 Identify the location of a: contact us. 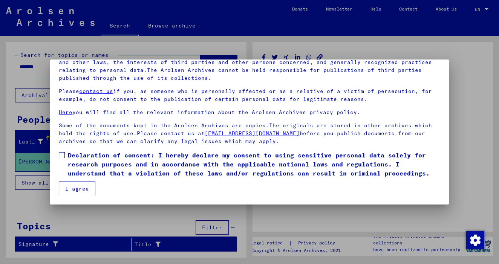
(96, 91).